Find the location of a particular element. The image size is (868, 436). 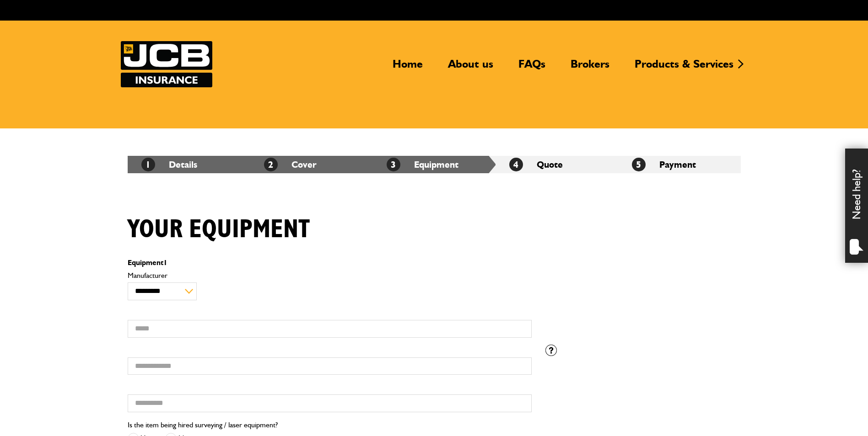

span: 3 is located at coordinates (393, 165).